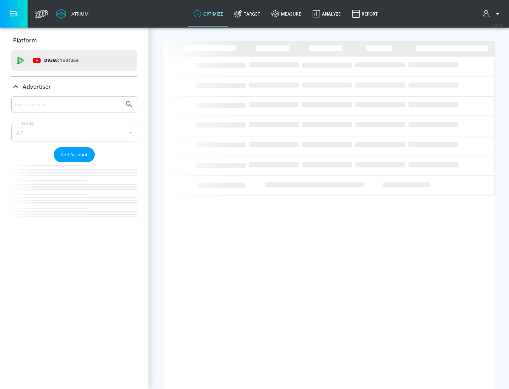  I want to click on nav: list of Advertiser, so click(74, 197).